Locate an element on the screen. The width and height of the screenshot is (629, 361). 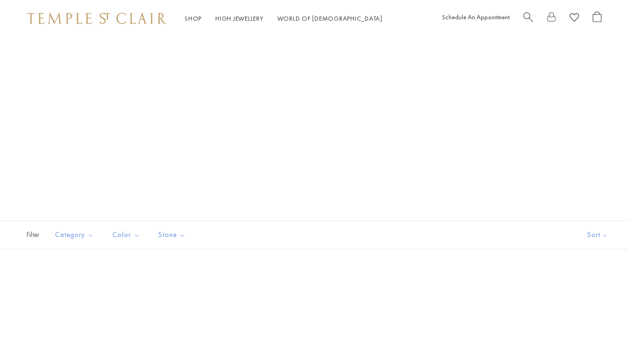
span: Category is located at coordinates (76, 235).